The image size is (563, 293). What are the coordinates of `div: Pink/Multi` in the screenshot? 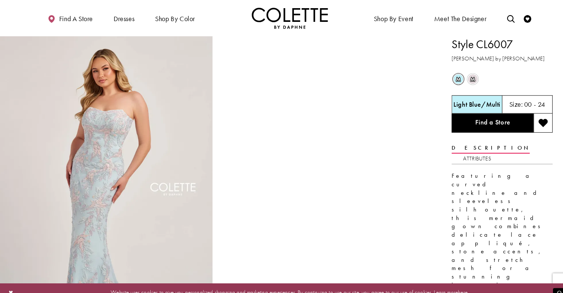 It's located at (460, 77).